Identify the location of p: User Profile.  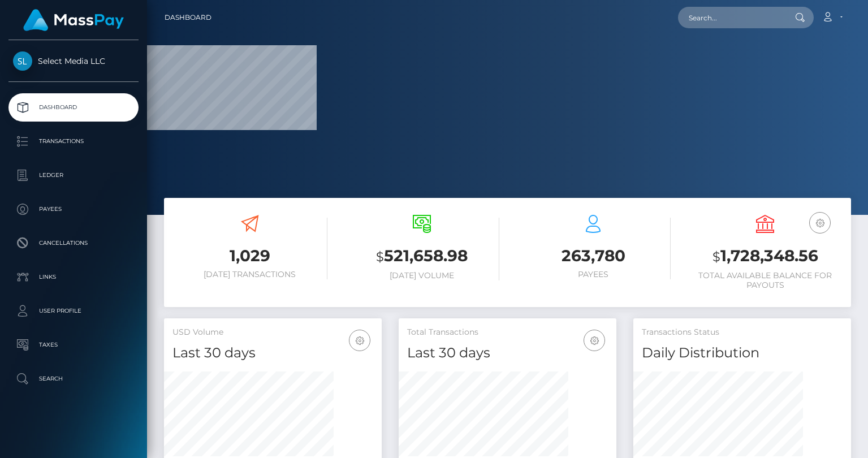
(74, 311).